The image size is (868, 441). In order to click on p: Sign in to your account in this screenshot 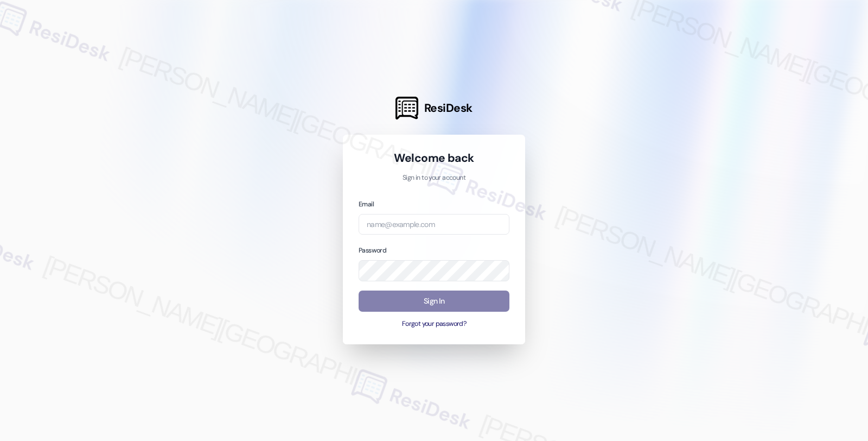, I will do `click(434, 178)`.